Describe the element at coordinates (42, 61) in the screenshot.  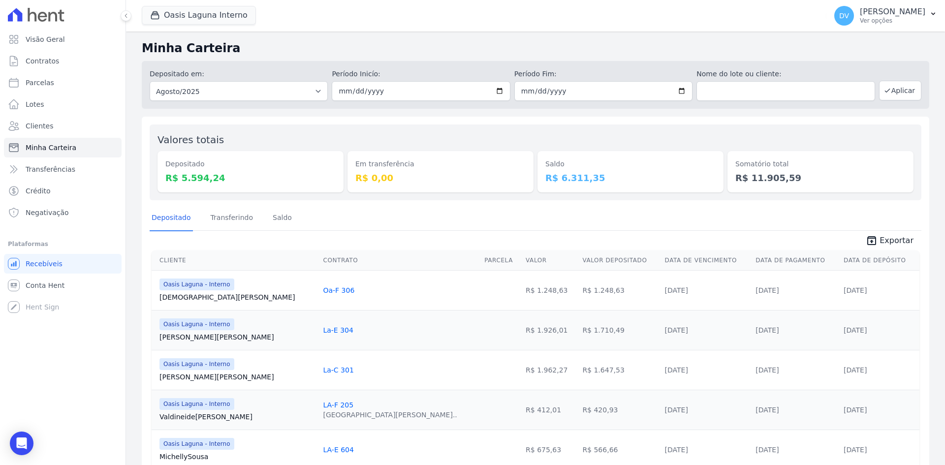
I see `span: Contratos` at that location.